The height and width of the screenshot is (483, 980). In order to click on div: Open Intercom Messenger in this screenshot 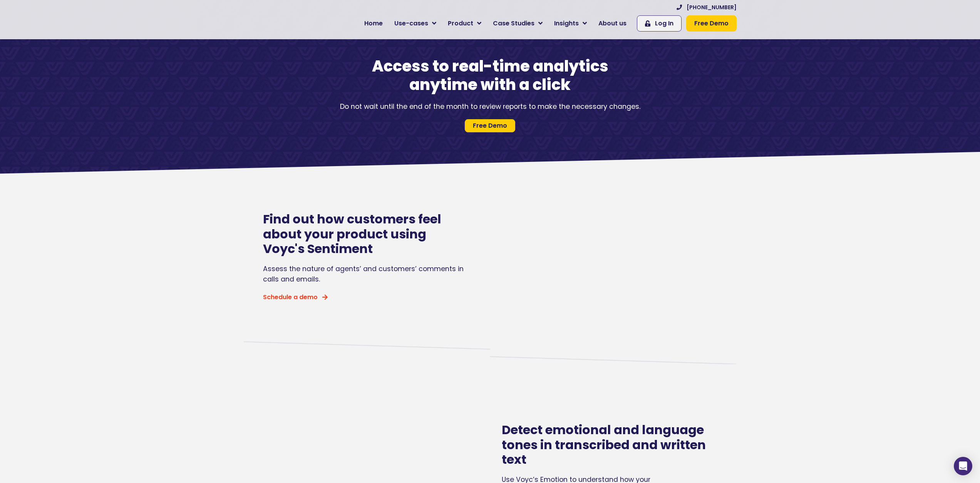, I will do `click(964, 467)`.